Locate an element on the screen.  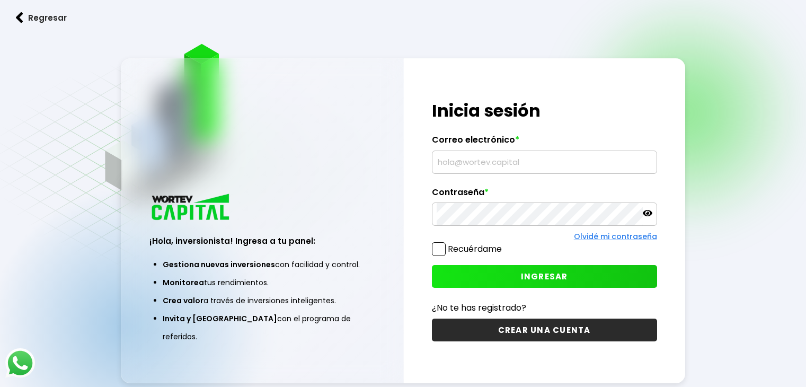
label: Correo electrónico is located at coordinates (544, 143).